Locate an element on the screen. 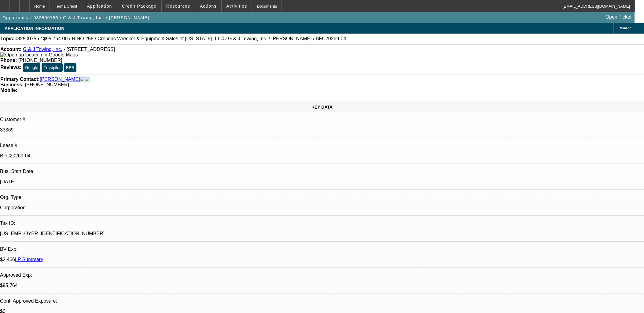 This screenshot has width=644, height=313. strong: Mobile: is located at coordinates (9, 90).